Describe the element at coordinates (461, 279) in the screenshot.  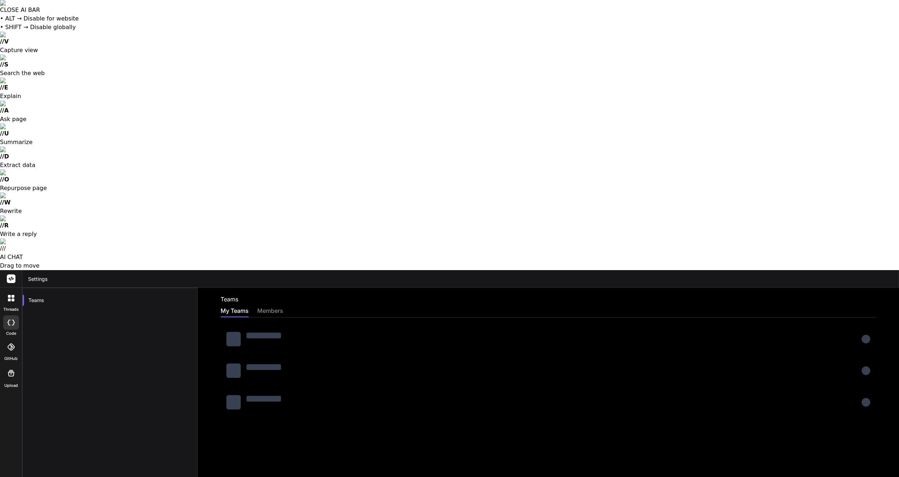
I see `header: Settings` at that location.